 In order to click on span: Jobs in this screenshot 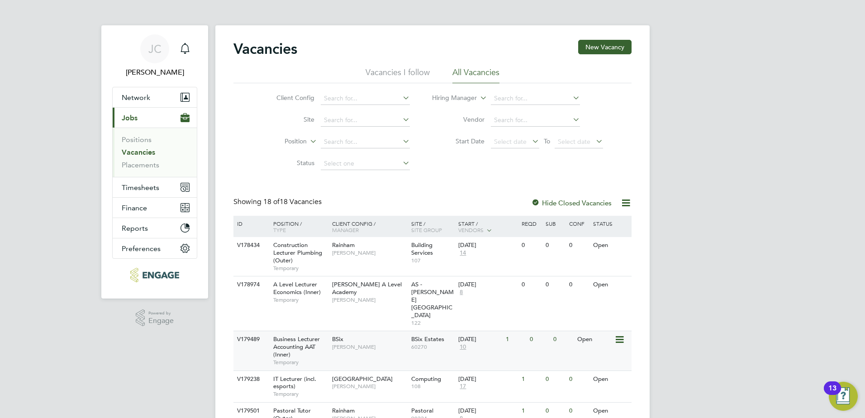, I will do `click(129, 118)`.